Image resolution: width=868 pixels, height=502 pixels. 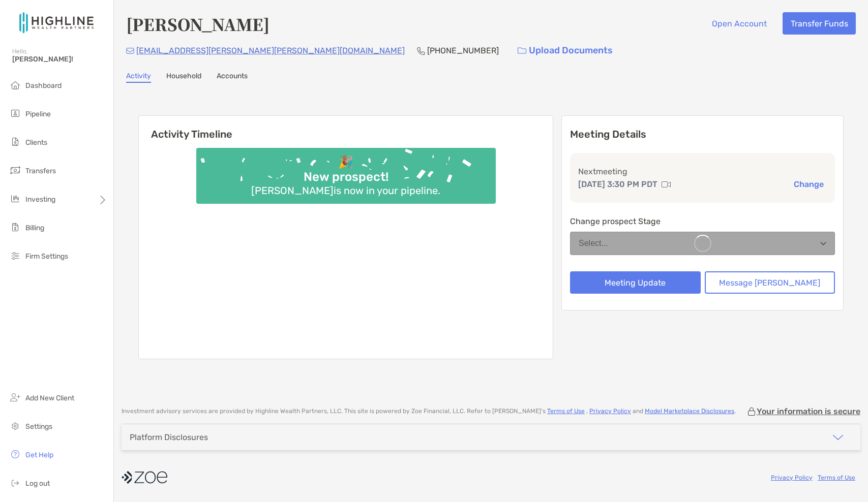 What do you see at coordinates (41, 171) in the screenshot?
I see `span: Transfers` at bounding box center [41, 171].